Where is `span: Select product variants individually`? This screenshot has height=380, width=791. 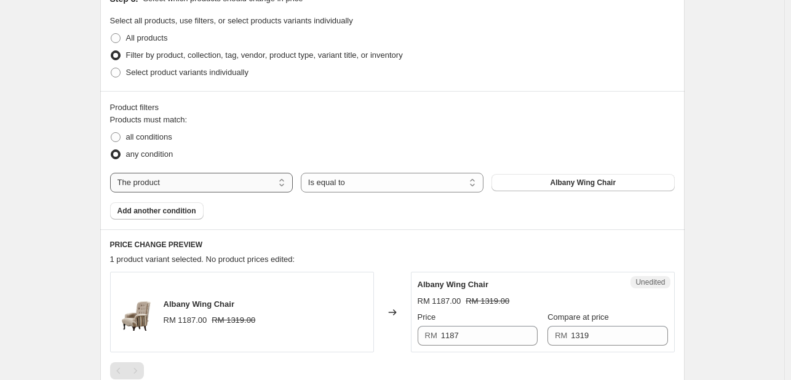 span: Select product variants individually is located at coordinates (187, 72).